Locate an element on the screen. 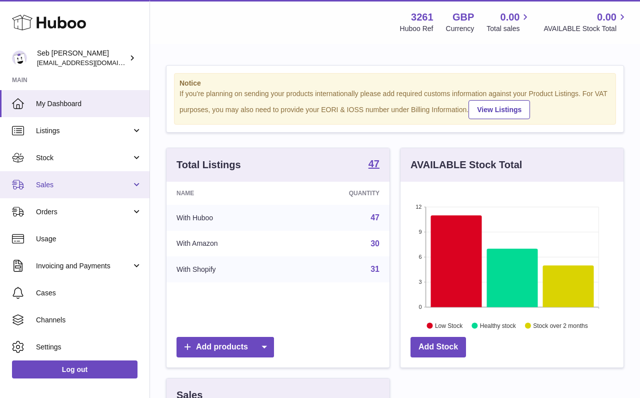  text: 0 is located at coordinates (420, 307).